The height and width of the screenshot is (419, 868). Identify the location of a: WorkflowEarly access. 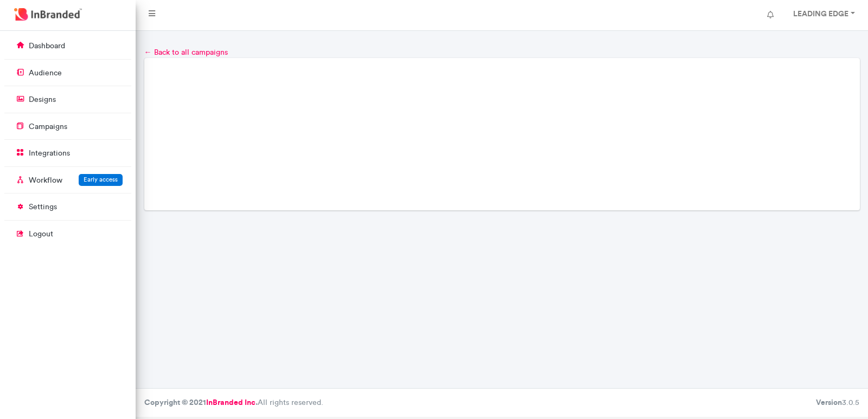
(68, 180).